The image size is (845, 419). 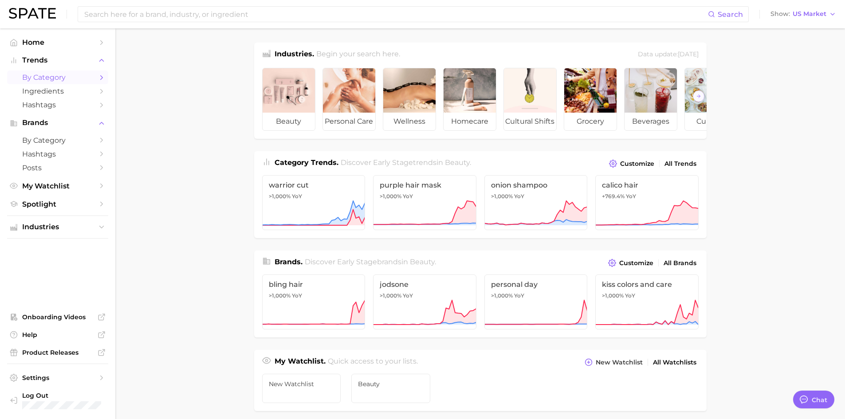 What do you see at coordinates (470, 122) in the screenshot?
I see `span: homecare` at bounding box center [470, 122].